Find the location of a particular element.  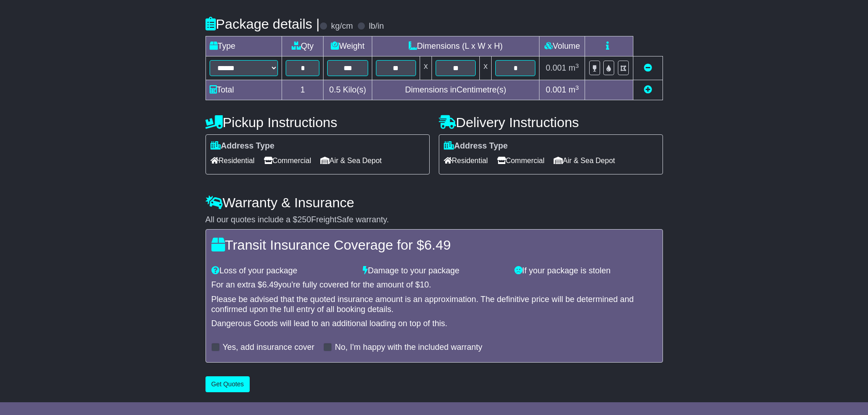

span: 10 is located at coordinates (424, 284).